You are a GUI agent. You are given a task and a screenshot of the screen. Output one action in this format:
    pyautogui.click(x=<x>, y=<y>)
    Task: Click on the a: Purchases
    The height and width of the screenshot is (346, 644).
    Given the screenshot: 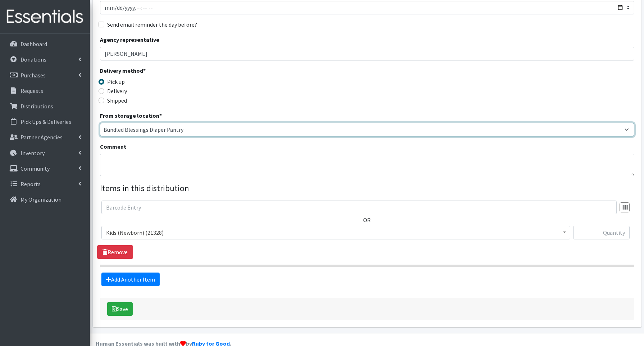 What is the action you would take?
    pyautogui.click(x=45, y=75)
    